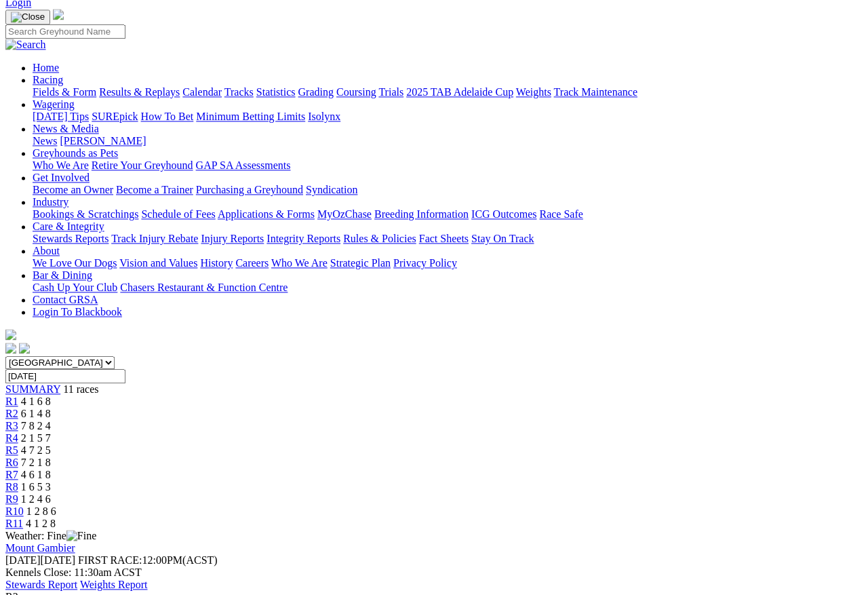  Describe the element at coordinates (40, 548) in the screenshot. I see `a: Mount Gambier` at that location.